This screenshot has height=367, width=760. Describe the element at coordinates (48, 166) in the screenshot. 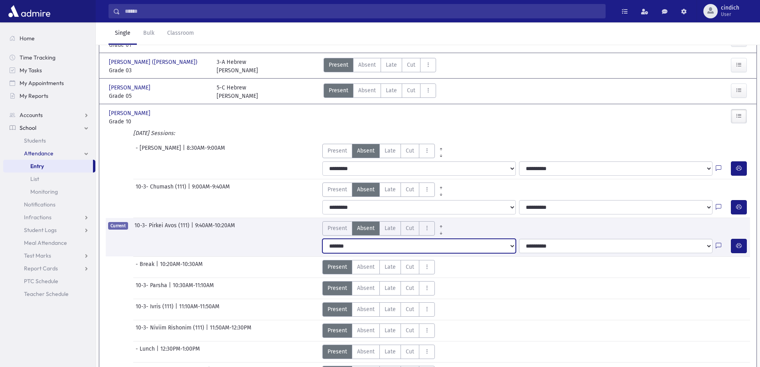

I see `a: Entry` at that location.